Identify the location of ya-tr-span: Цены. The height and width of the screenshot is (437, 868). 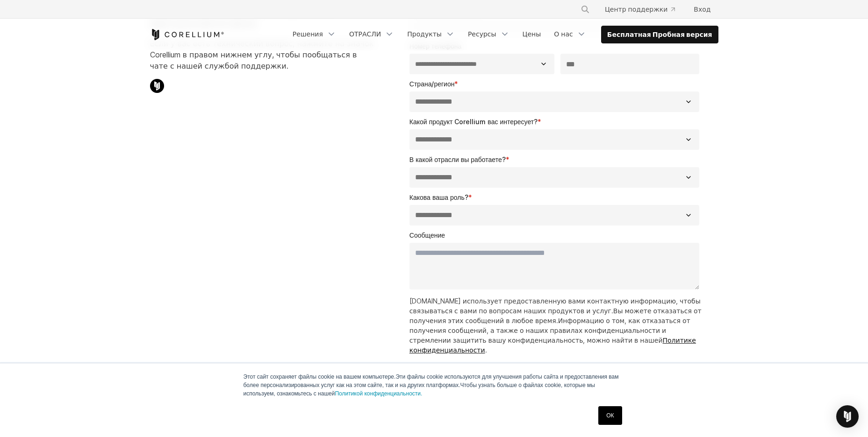
(532, 34).